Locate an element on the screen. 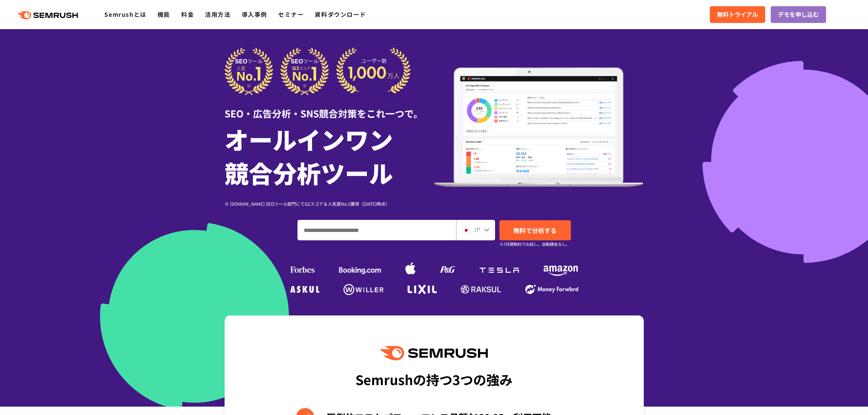 The width and height of the screenshot is (868, 415). input: ドメイン、キーワードまたはURLを入力してください is located at coordinates (376, 230).